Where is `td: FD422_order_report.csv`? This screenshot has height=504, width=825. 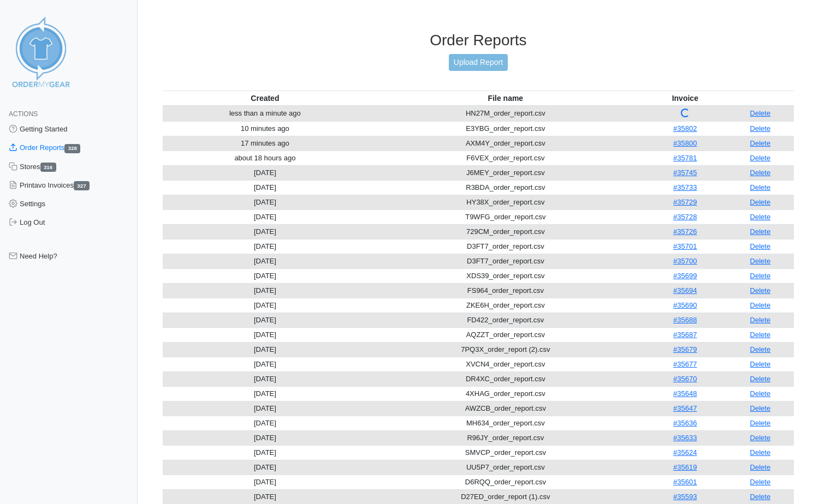
td: FD422_order_report.csv is located at coordinates (505, 319).